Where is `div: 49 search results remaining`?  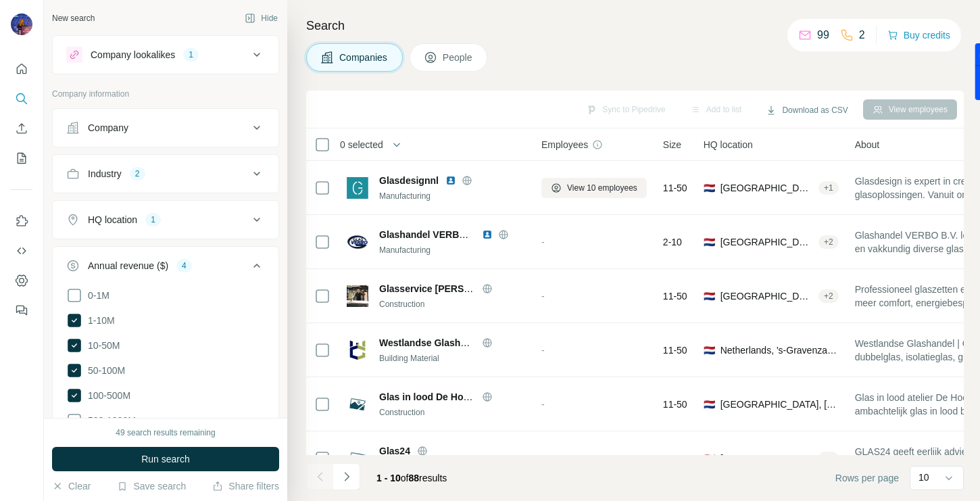 div: 49 search results remaining is located at coordinates (165, 433).